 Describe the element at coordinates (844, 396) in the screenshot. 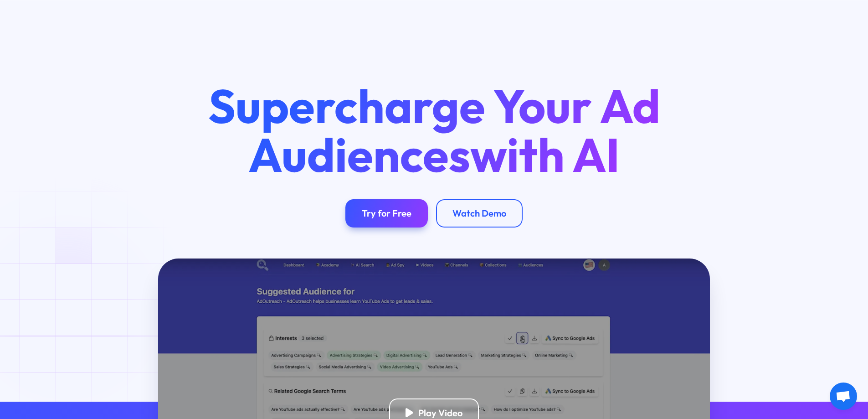

I see `div: Открытый чат` at that location.